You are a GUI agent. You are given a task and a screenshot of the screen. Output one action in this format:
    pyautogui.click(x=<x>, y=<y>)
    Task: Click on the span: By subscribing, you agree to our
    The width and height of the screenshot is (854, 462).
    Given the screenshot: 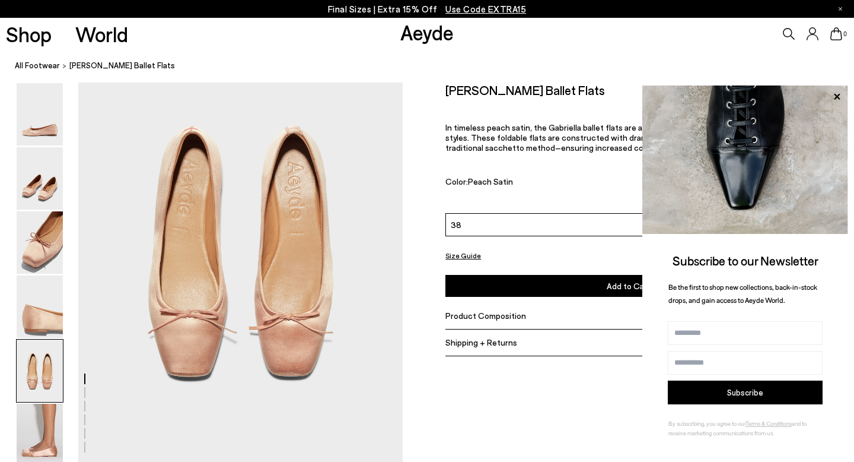 What is the action you would take?
    pyautogui.click(x=707, y=423)
    